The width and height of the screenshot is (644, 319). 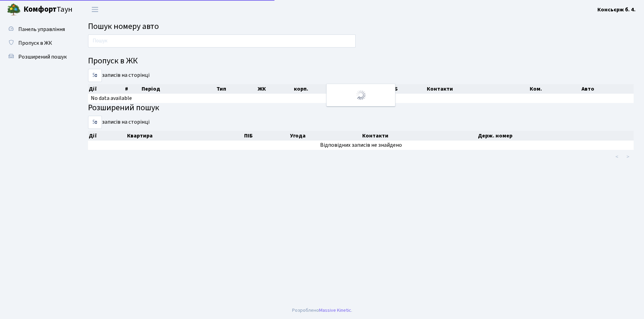 What do you see at coordinates (38, 57) in the screenshot?
I see `a: Розширений пошук` at bounding box center [38, 57].